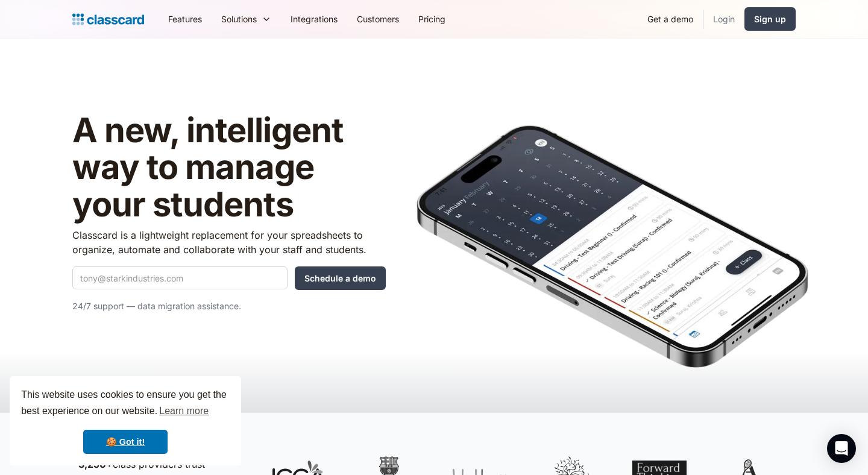 This screenshot has width=868, height=475. I want to click on form: Quick Demo Form, so click(229, 278).